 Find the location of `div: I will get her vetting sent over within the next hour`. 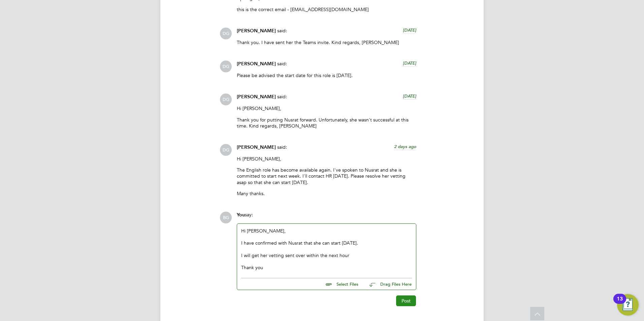

div: I will get her vetting sent over within the next hour is located at coordinates (326, 256).